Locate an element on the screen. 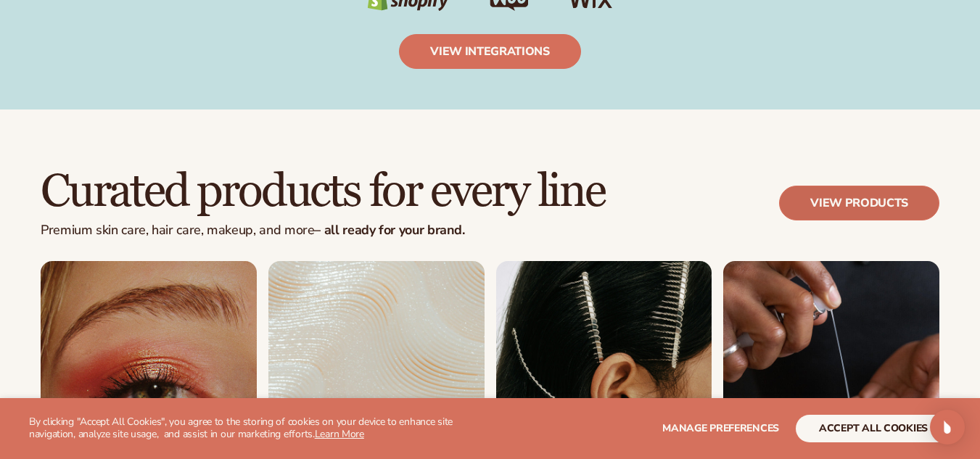 The height and width of the screenshot is (459, 980). a: View products is located at coordinates (859, 203).